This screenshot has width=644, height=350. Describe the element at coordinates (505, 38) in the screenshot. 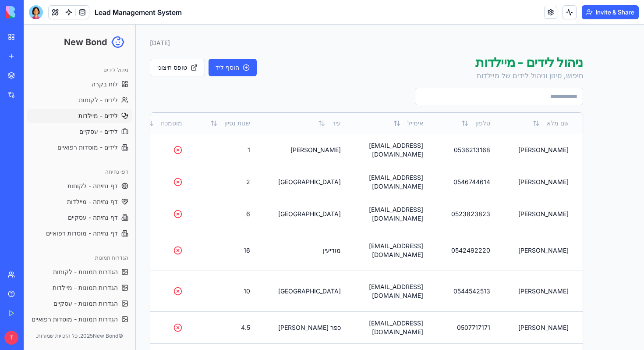

I see `h1: ניהול לידים - מיילדות` at that location.